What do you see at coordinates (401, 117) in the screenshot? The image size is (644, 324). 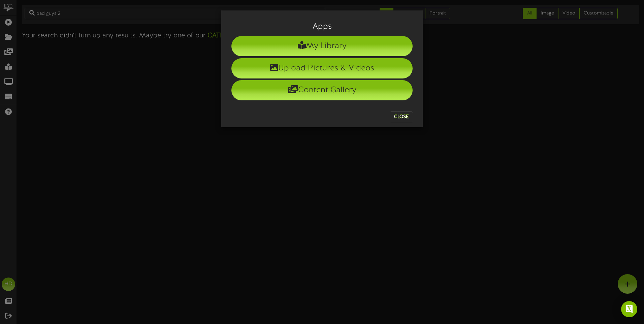 I see `button: Close` at bounding box center [401, 117].